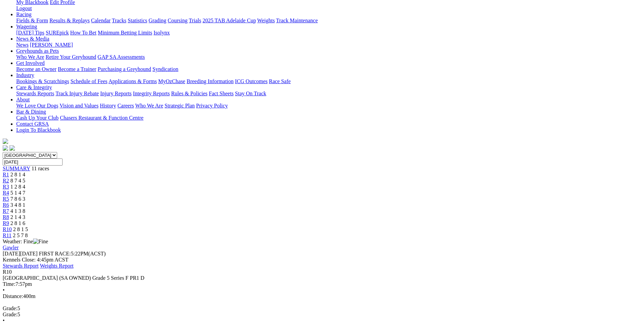  Describe the element at coordinates (32, 124) in the screenshot. I see `a: Contact GRSA` at that location.